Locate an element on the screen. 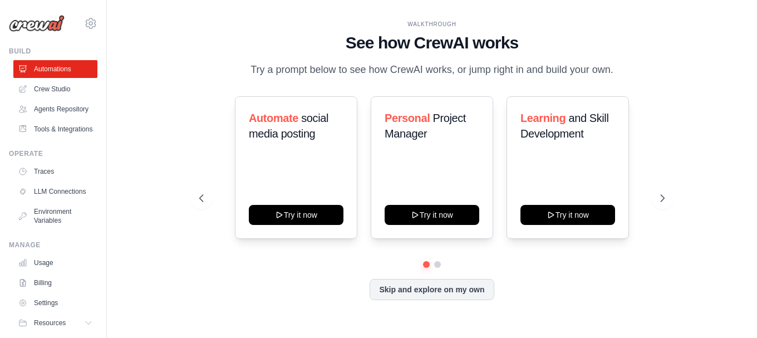  a: Automations is located at coordinates (55, 69).